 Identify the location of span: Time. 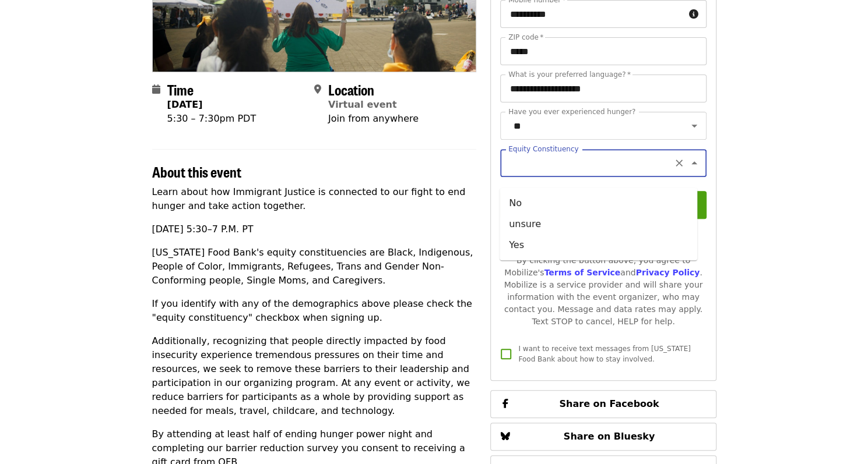
(180, 89).